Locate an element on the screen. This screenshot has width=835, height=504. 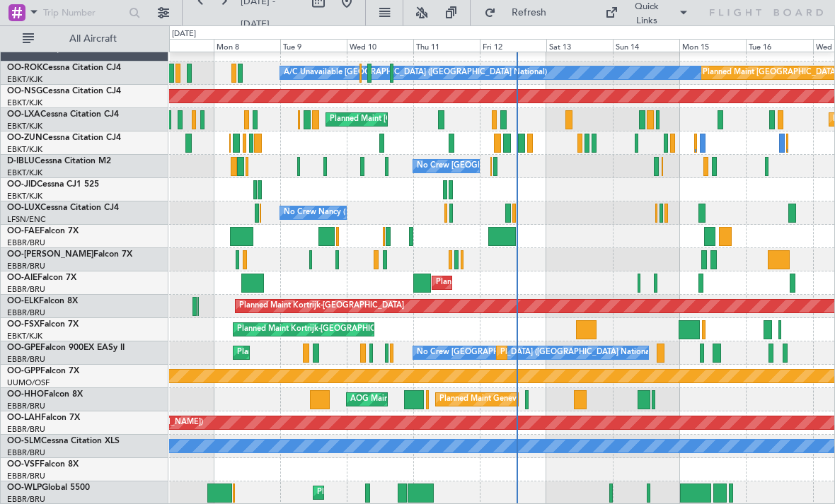
a: D-IBLUCessna Citation M2 is located at coordinates (59, 161).